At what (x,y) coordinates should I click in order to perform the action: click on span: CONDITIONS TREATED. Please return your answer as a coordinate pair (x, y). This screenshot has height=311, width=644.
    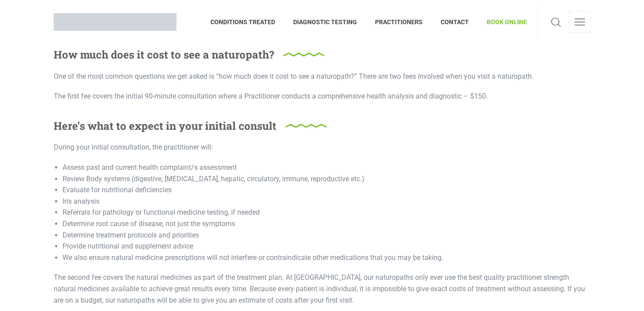
    Looking at the image, I should click on (247, 22).